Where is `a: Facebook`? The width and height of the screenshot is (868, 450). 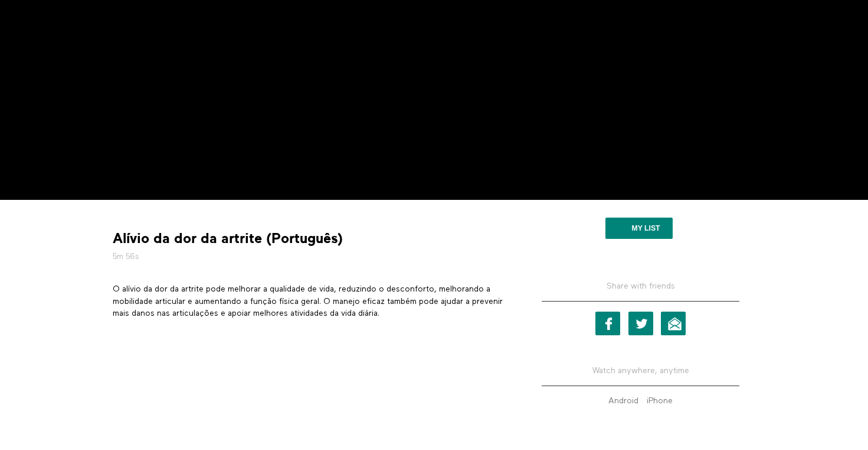 a: Facebook is located at coordinates (609, 323).